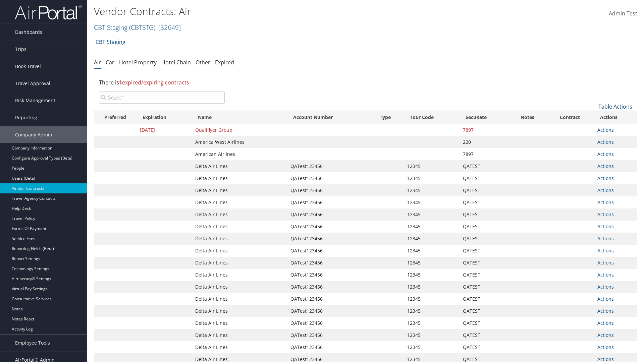 Image resolution: width=644 pixels, height=362 pixels. I want to click on td: Qualiflyer Group, so click(239, 130).